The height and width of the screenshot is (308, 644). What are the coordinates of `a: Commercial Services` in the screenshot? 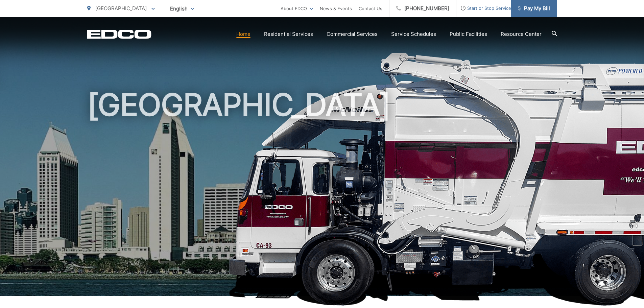 It's located at (352, 34).